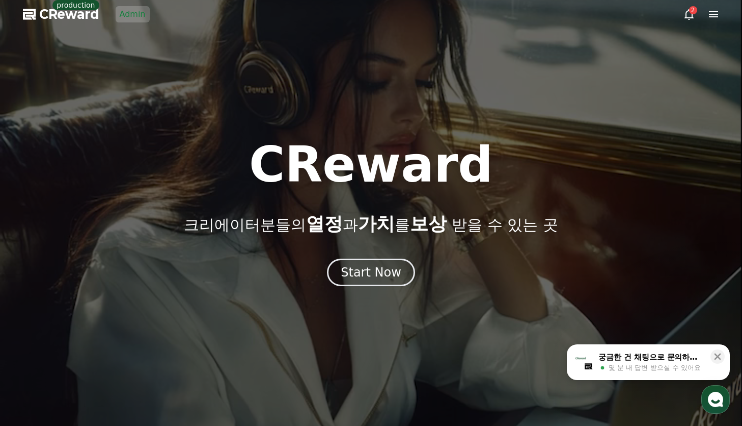 The height and width of the screenshot is (426, 742). I want to click on span: 열정, so click(325, 223).